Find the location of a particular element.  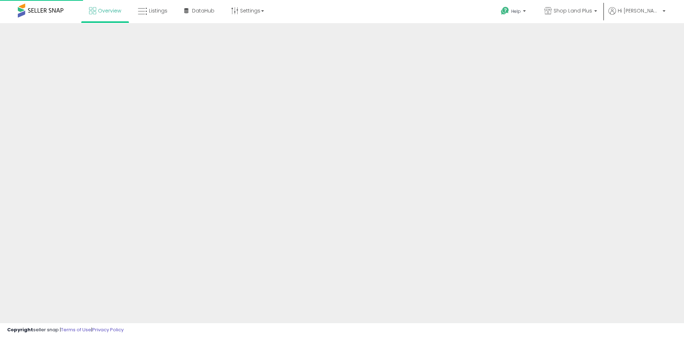

span: Help is located at coordinates (516, 11).